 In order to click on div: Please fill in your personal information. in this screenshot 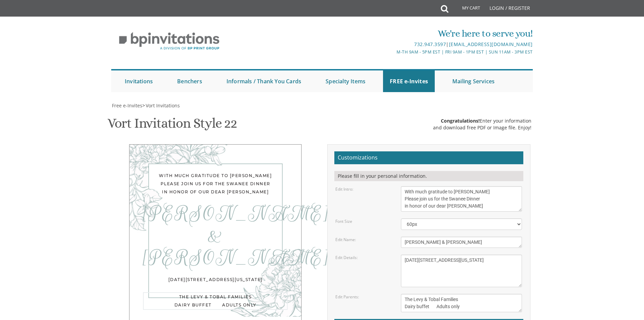, I will do `click(429, 176)`.